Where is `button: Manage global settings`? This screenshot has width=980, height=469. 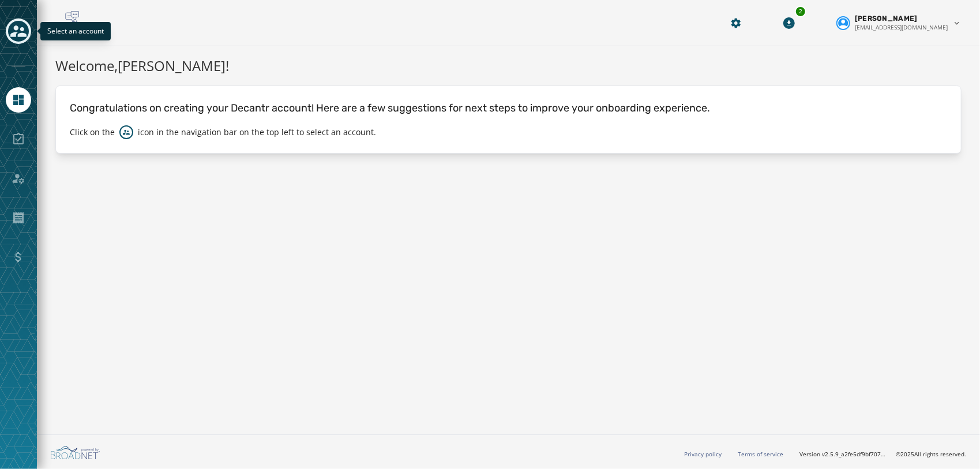
button: Manage global settings is located at coordinates (736, 23).